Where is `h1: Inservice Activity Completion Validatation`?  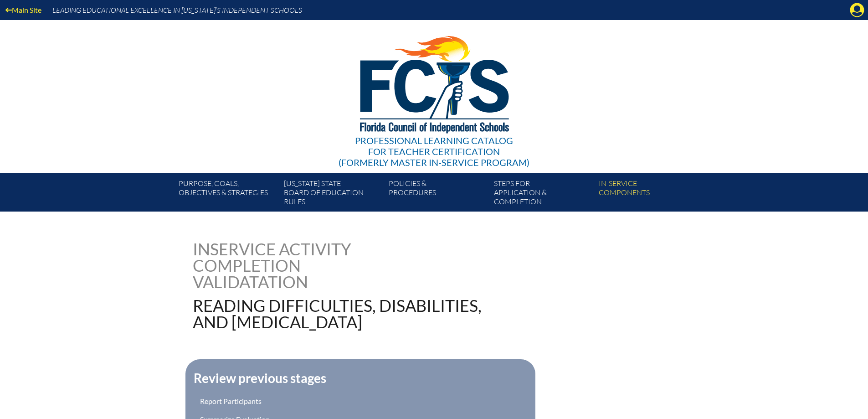 h1: Inservice Activity Completion Validatation is located at coordinates (284, 265).